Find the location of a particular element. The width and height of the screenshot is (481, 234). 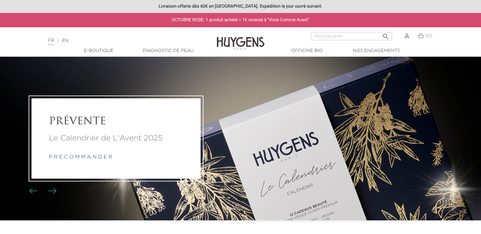

a: Diagnostic de peau is located at coordinates (168, 51).